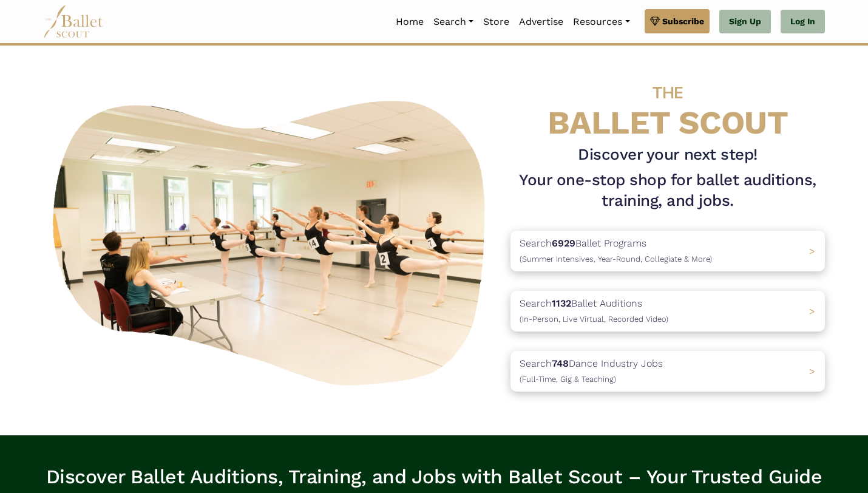 This screenshot has height=493, width=868. What do you see at coordinates (563, 243) in the screenshot?
I see `b: 6929` at bounding box center [563, 243].